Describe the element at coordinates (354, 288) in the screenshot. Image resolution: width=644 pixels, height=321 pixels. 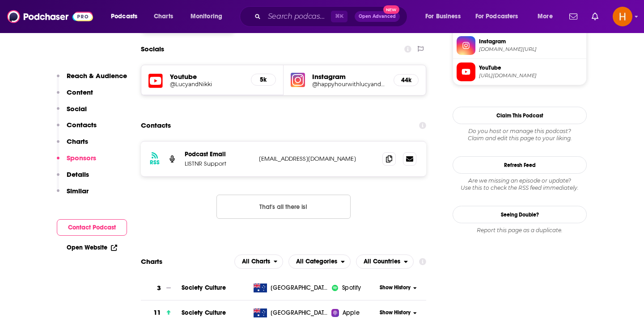
I see `a: iconImageSpotify` at that location.